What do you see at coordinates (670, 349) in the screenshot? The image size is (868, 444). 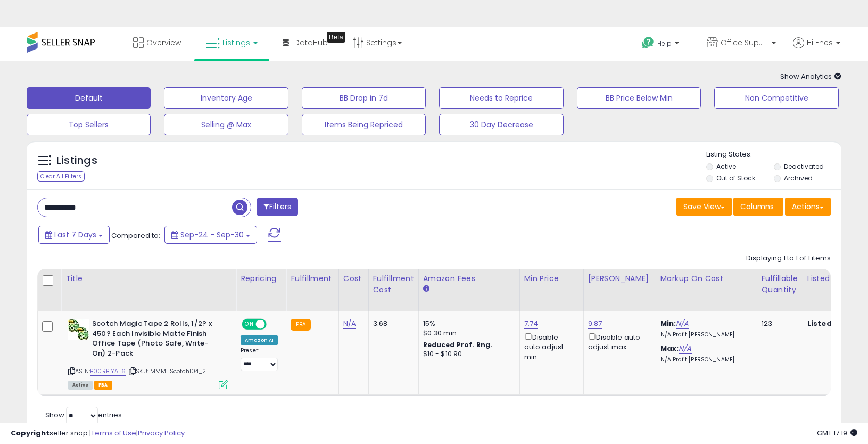 I see `b: Max:` at bounding box center [670, 349].